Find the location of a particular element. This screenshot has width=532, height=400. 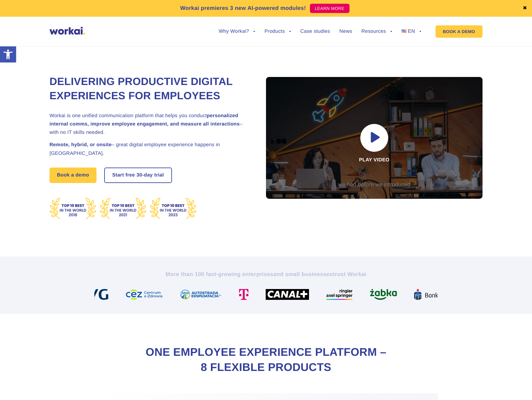

a: LEARN MORE is located at coordinates (330, 8).